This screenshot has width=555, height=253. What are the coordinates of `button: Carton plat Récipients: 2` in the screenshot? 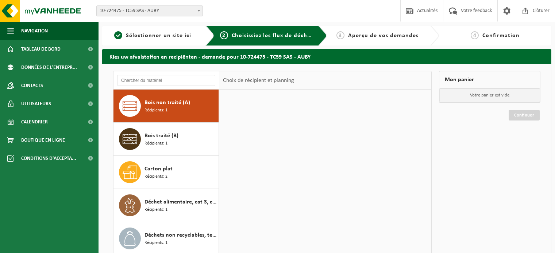 It's located at (166, 172).